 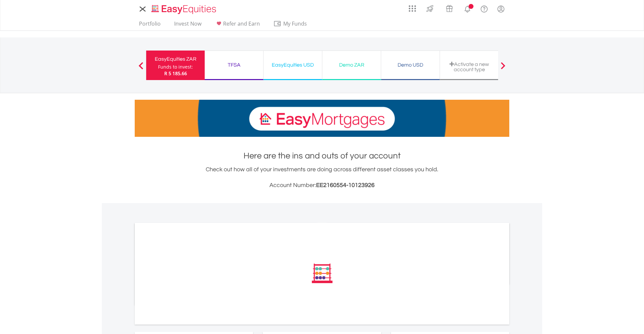 I want to click on img: EasyEquities_Logo.png, so click(x=185, y=9).